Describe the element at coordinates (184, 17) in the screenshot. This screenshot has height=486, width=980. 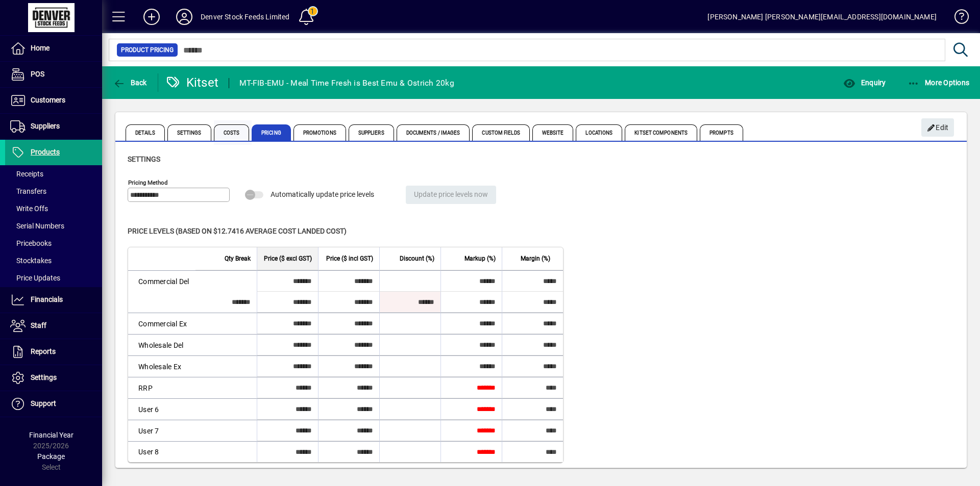
I see `button: Profile` at that location.